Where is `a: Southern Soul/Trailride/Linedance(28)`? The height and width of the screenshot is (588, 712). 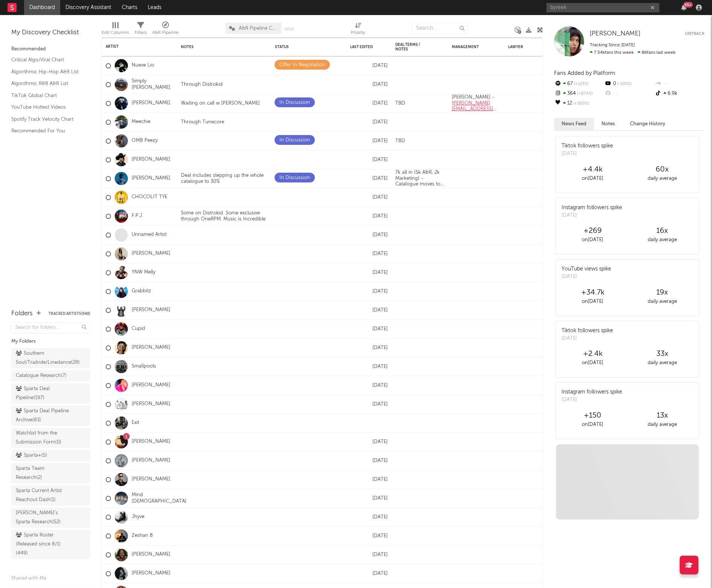 a: Southern Soul/Trailride/Linedance(28) is located at coordinates (51, 358).